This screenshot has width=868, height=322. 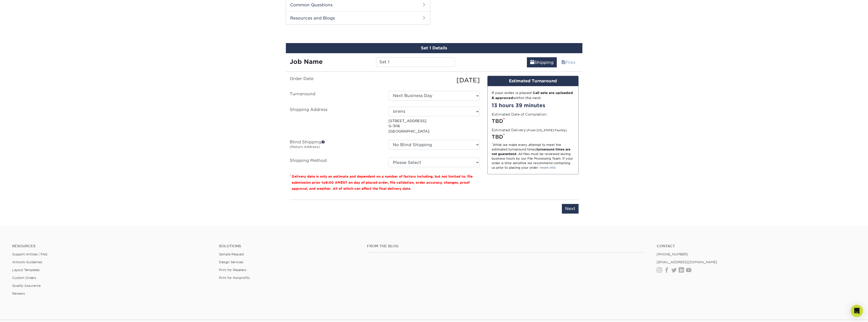 What do you see at coordinates (358, 18) in the screenshot?
I see `h2: Resources and Blogs` at bounding box center [358, 18].